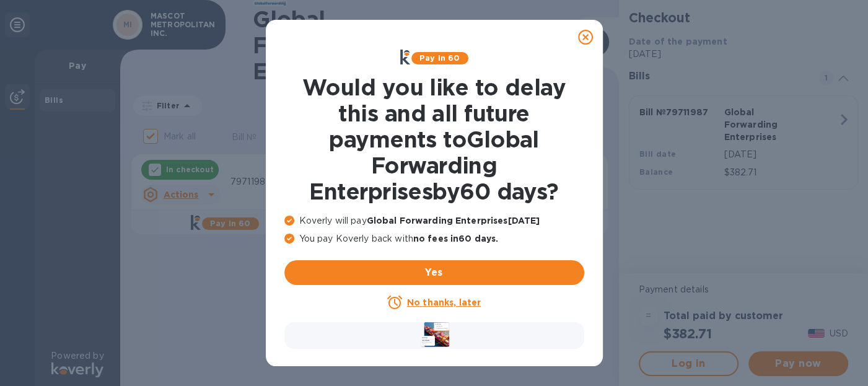 The height and width of the screenshot is (386, 868). I want to click on p: Koverly will pay, so click(434, 221).